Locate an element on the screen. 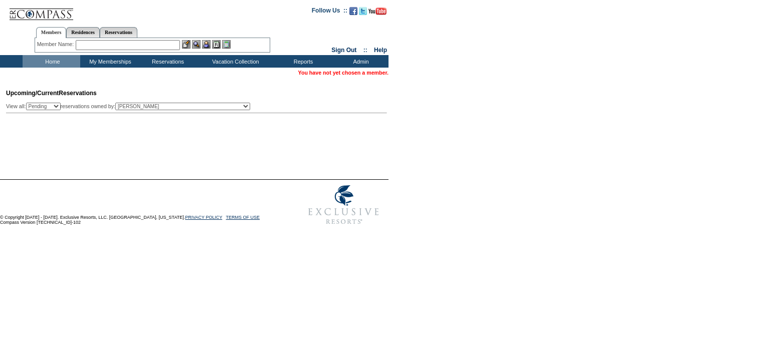  a: Reservations is located at coordinates (118, 32).